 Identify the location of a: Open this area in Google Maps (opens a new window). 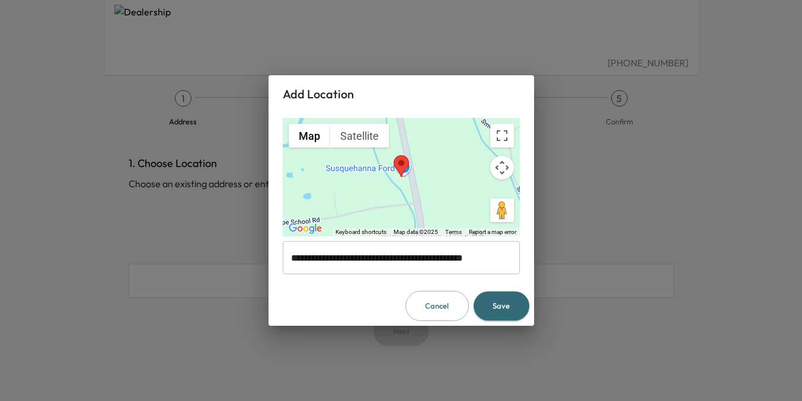
(305, 229).